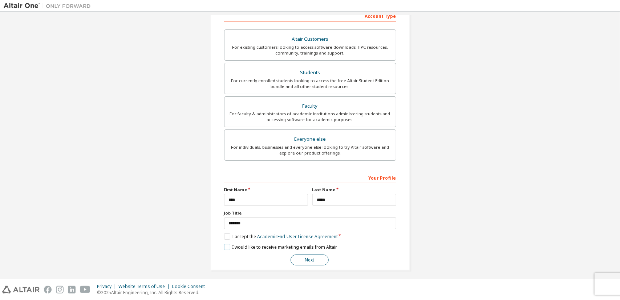  Describe the element at coordinates (310, 39) in the screenshot. I see `div: Altair Customers` at that location.